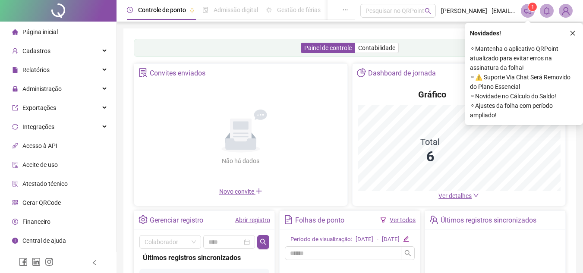 Image resolution: width=583 pixels, height=273 pixels. What do you see at coordinates (44, 241) in the screenshot?
I see `span: Central de ajuda` at bounding box center [44, 241].